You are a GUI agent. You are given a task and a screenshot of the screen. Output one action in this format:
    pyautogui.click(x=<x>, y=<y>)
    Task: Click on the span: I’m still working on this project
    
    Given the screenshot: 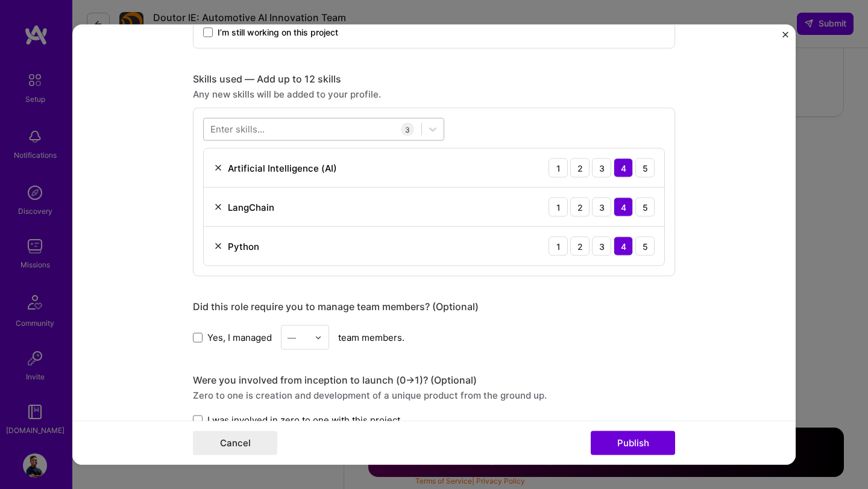 What is the action you would take?
    pyautogui.click(x=278, y=33)
    